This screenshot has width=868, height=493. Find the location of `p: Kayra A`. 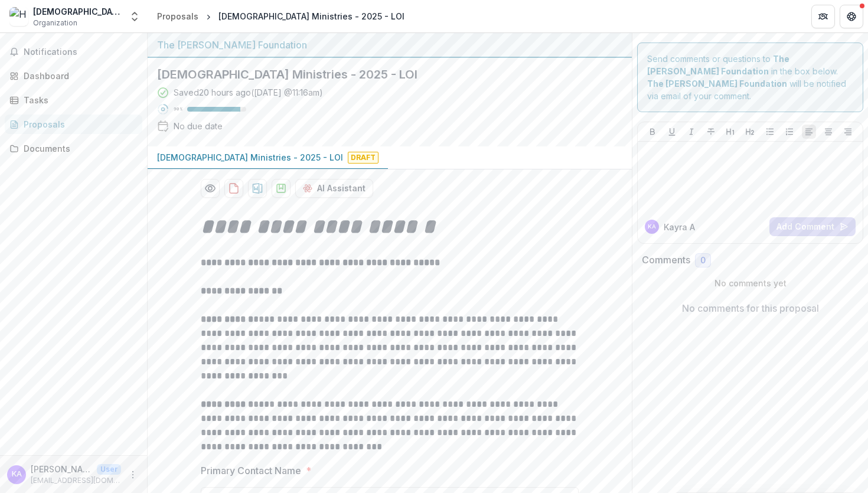

p: Kayra A is located at coordinates (679, 227).